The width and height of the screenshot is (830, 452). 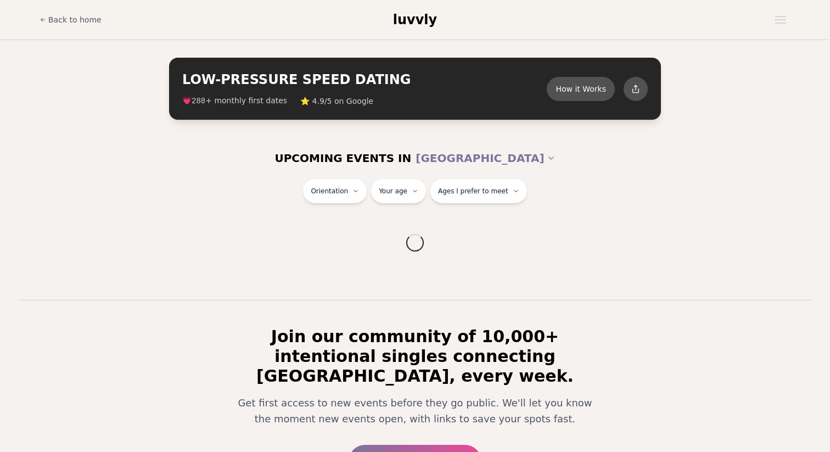 I want to click on button: How it Works, so click(x=581, y=89).